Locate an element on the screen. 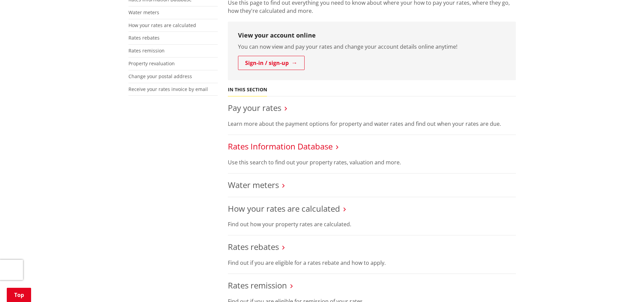 Image resolution: width=644 pixels, height=302 pixels. h3: View your account online is located at coordinates (372, 35).